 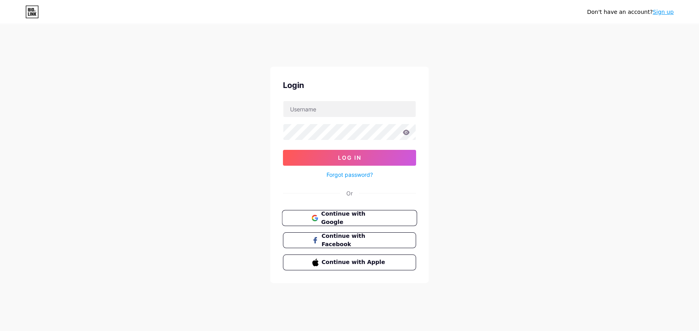 What do you see at coordinates (349, 262) in the screenshot?
I see `button: Continue with Apple` at bounding box center [349, 262].